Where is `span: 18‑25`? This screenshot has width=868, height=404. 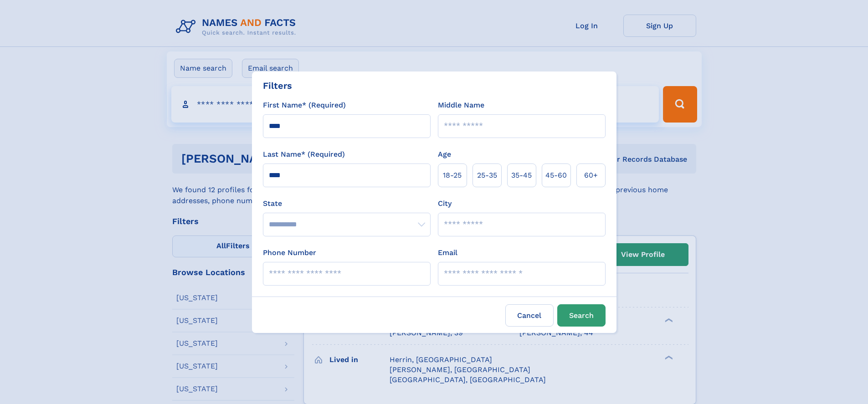
span: 18‑25 is located at coordinates (452, 175).